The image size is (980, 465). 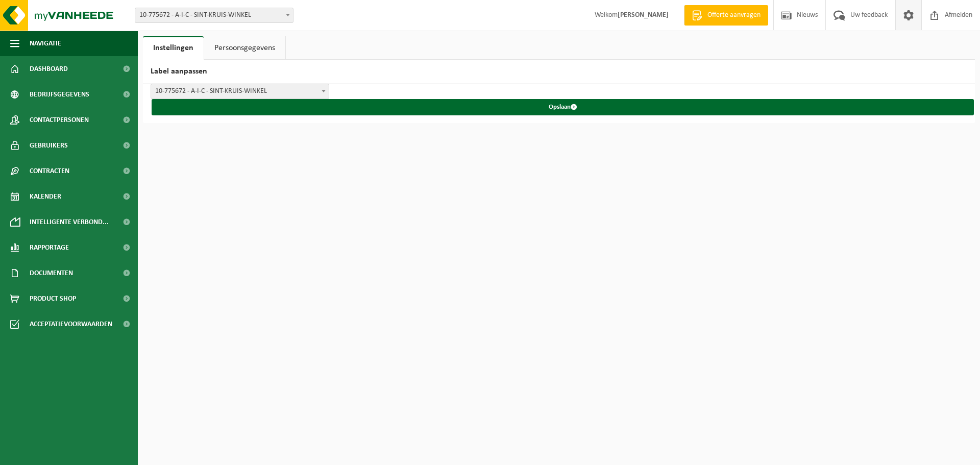 I want to click on span: Acceptatievoorwaarden, so click(x=71, y=325).